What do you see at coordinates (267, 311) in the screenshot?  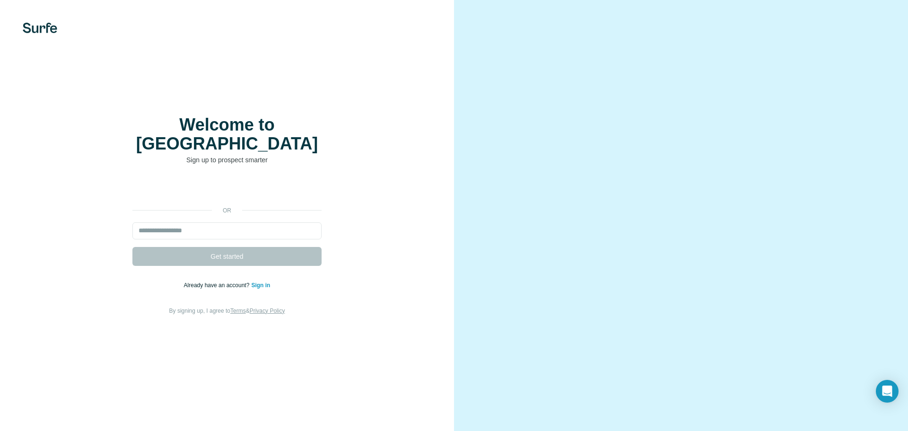 I see `a: Privacy Policy` at bounding box center [267, 311].